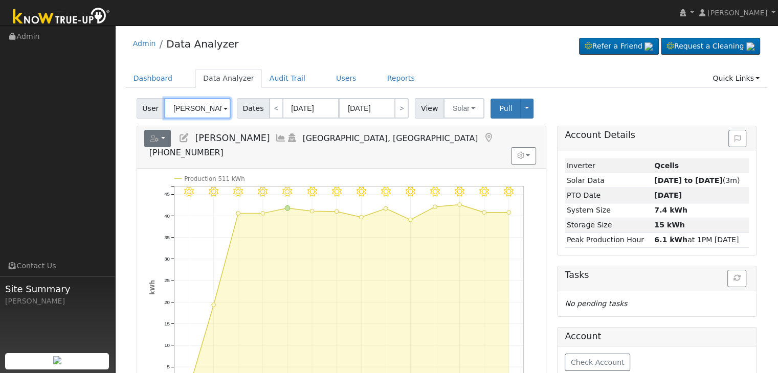  Describe the element at coordinates (657, 275) in the screenshot. I see `h5: Tasks` at that location.